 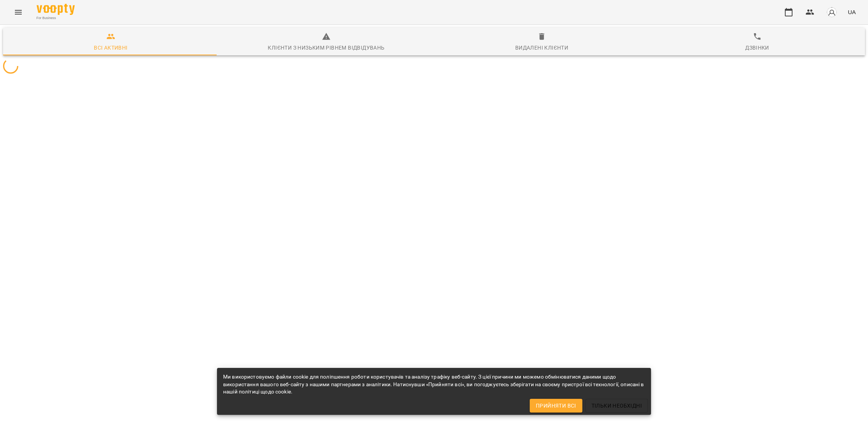 I want to click on span: For Business, so click(x=55, y=18).